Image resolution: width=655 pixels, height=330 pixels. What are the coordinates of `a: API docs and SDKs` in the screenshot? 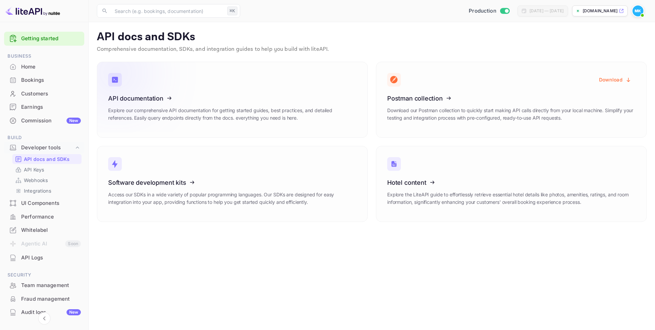 It's located at (47, 159).